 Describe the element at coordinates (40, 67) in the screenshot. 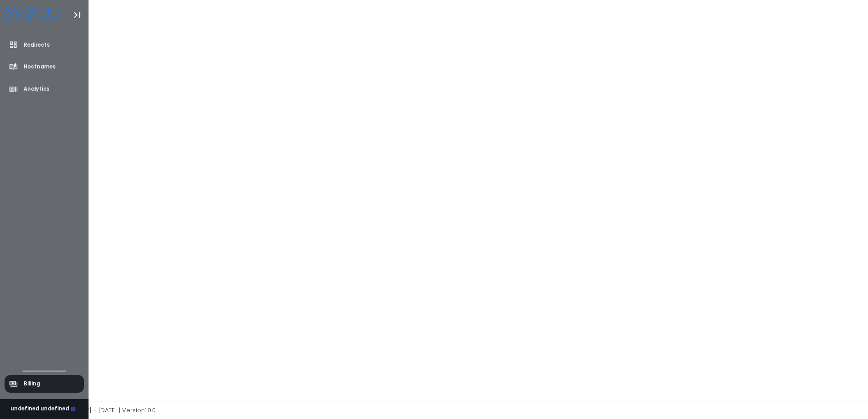

I see `span: Hostnames` at that location.